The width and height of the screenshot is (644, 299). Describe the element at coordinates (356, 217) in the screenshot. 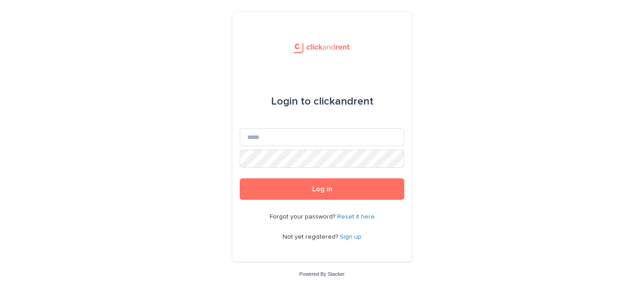

I see `a: Reset it here` at that location.